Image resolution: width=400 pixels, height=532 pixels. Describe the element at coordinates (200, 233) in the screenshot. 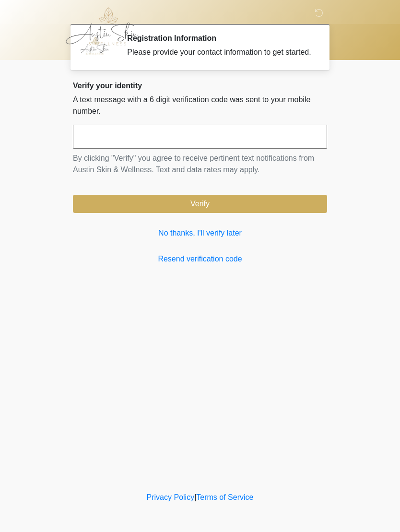

I see `a: No thanks, I'll verify later` at that location.